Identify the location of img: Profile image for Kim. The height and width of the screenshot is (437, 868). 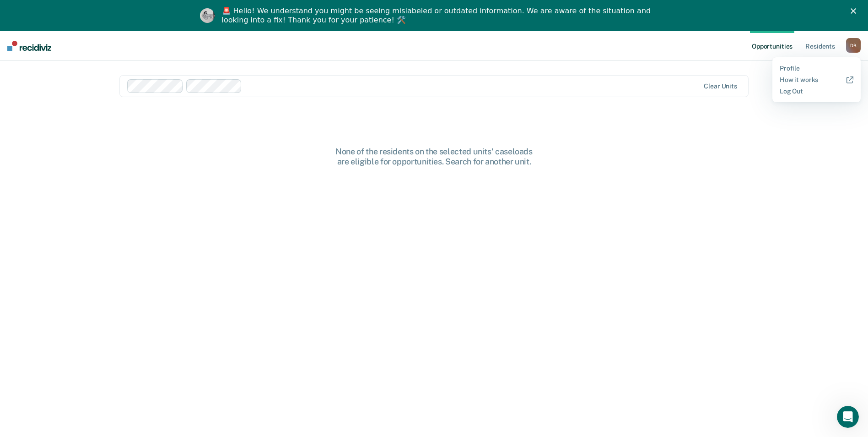
(207, 16).